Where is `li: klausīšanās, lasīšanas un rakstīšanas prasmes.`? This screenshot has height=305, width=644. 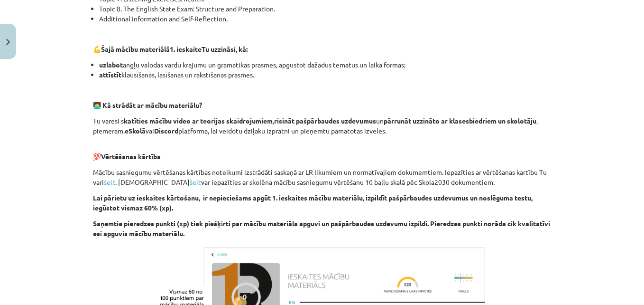 li: klausīšanās, lasīšanas un rakstīšanas prasmes. is located at coordinates (325, 74).